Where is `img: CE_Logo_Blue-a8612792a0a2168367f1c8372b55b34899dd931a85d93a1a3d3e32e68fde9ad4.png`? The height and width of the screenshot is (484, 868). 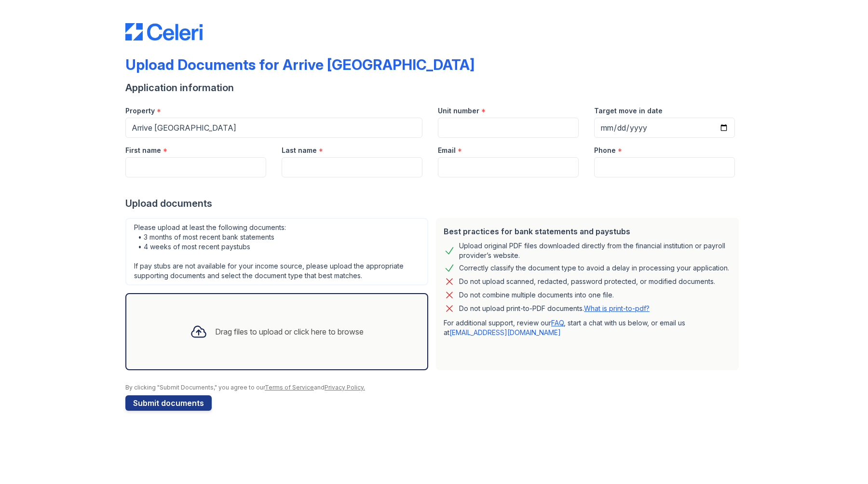 img: CE_Logo_Blue-a8612792a0a2168367f1c8372b55b34899dd931a85d93a1a3d3e32e68fde9ad4.png is located at coordinates (164, 32).